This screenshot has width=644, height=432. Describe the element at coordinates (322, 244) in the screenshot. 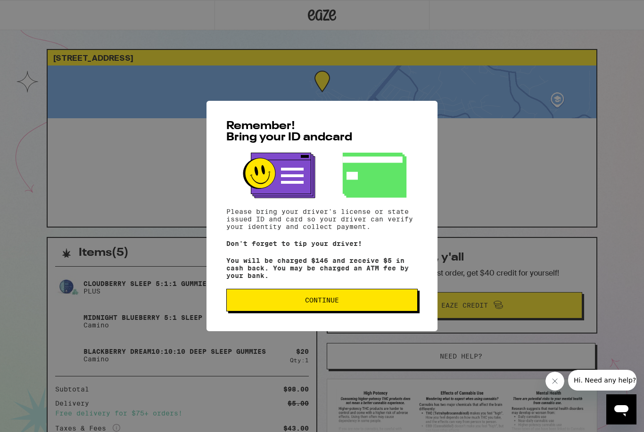

I see `p: Don't forget to tip your driver!` at that location.